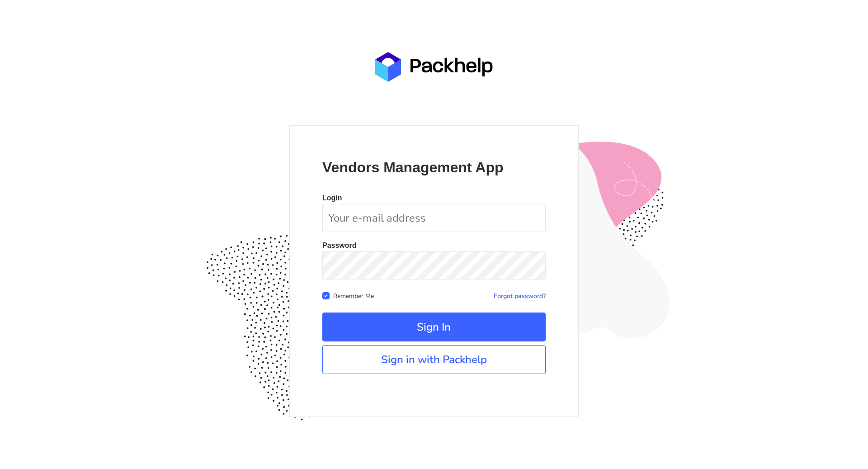  I want to click on p: Login, so click(434, 198).